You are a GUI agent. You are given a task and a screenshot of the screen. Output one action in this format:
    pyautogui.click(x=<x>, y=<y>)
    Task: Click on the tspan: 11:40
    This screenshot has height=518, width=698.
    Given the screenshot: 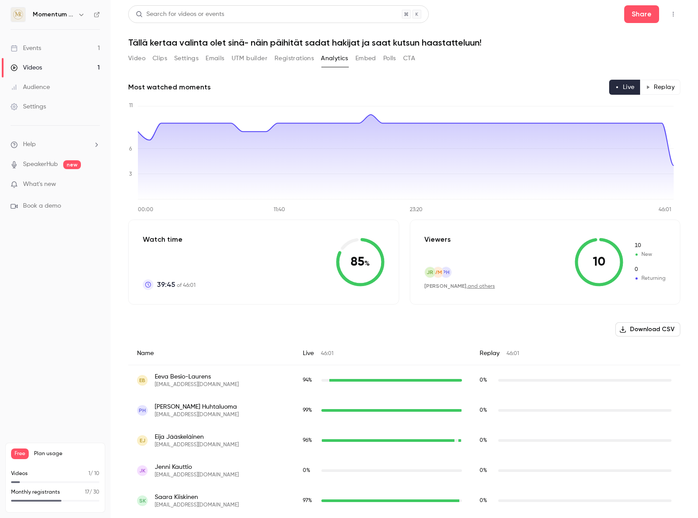 What is the action you would take?
    pyautogui.click(x=280, y=210)
    